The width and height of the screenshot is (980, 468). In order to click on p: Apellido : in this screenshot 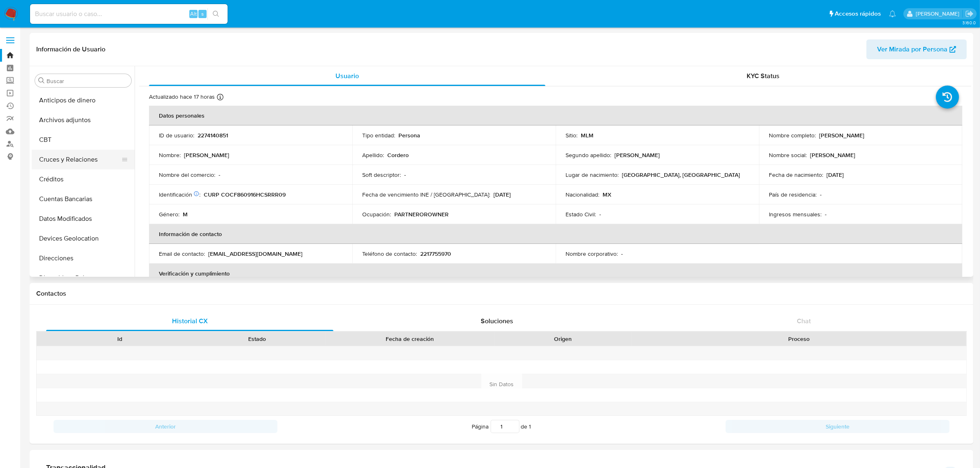, I will do `click(373, 155)`.